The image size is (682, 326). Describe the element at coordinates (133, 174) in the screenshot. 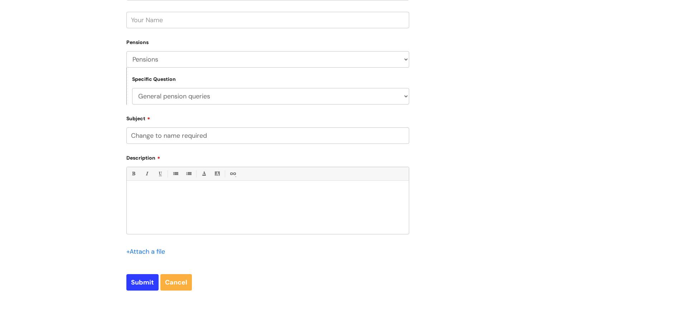

I see `a: Bold (Ctrl-B)` at that location.